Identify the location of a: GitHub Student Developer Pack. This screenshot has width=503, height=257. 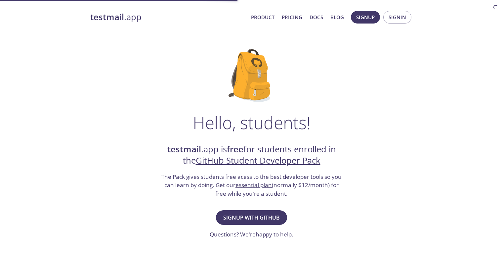
(258, 160).